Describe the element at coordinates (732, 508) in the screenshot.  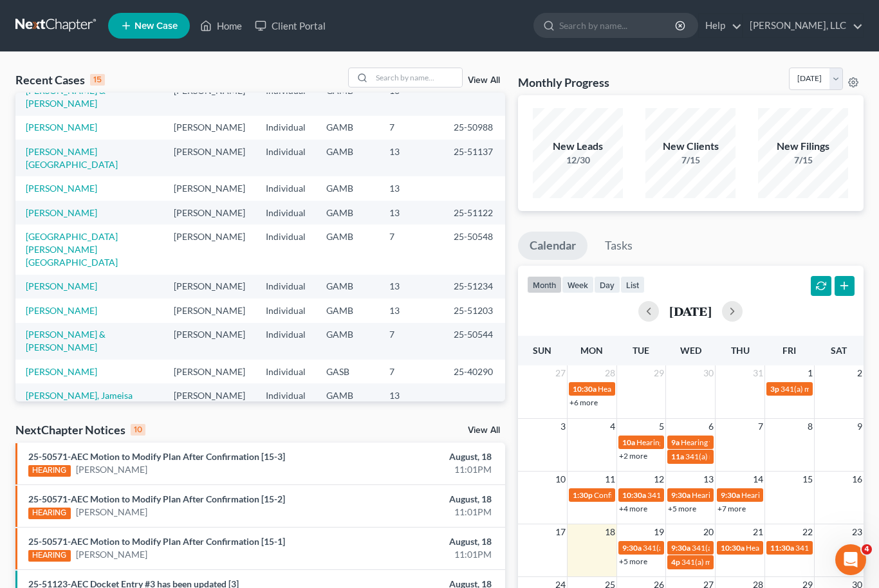
I see `a: +7 more` at that location.